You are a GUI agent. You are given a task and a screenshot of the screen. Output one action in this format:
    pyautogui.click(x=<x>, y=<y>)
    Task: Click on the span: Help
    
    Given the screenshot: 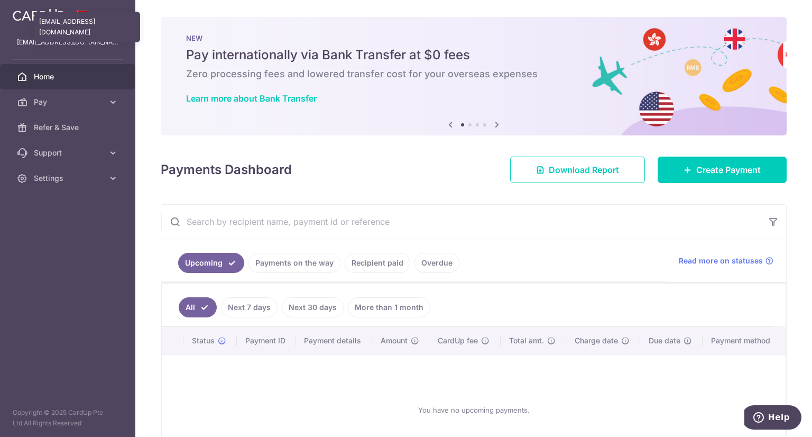 What is the action you would take?
    pyautogui.click(x=34, y=12)
    